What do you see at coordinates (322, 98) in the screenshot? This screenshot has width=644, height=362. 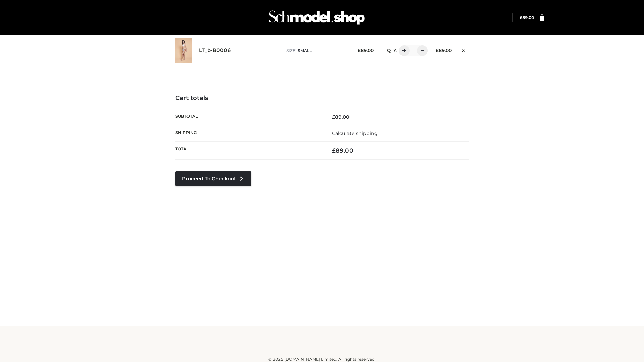 I see `h4: Cart totals` at bounding box center [322, 98].